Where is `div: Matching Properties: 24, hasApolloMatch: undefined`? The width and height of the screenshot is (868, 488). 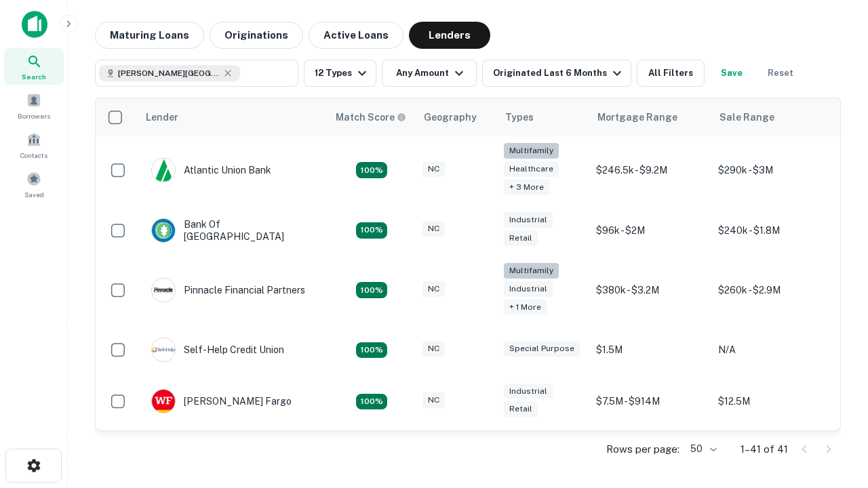
div: Matching Properties: 24, hasApolloMatch: undefined is located at coordinates (372, 290).